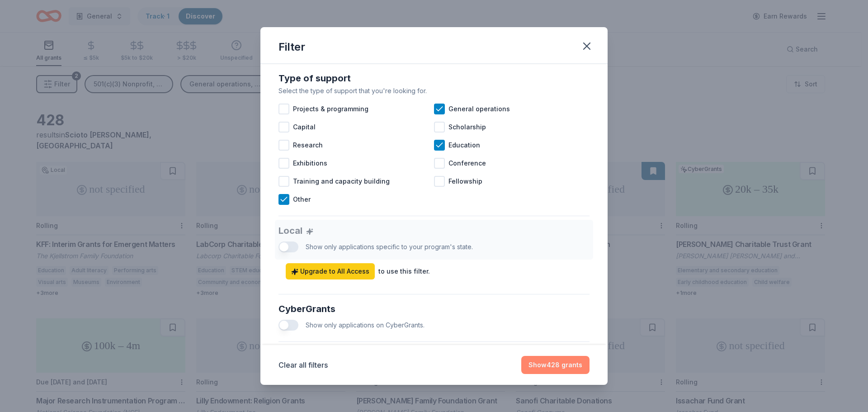 The image size is (868, 412). What do you see at coordinates (434, 309) in the screenshot?
I see `div: CyberGrants` at bounding box center [434, 309].